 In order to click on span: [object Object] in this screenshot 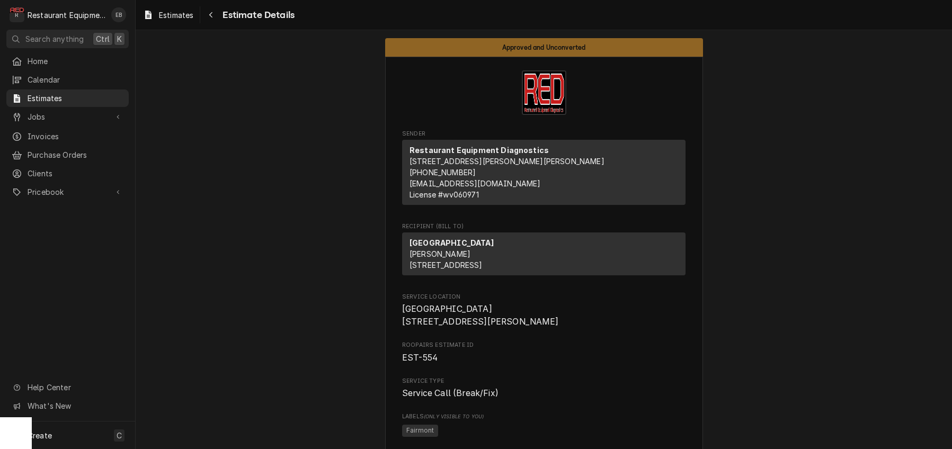, I will do `click(544, 431)`.